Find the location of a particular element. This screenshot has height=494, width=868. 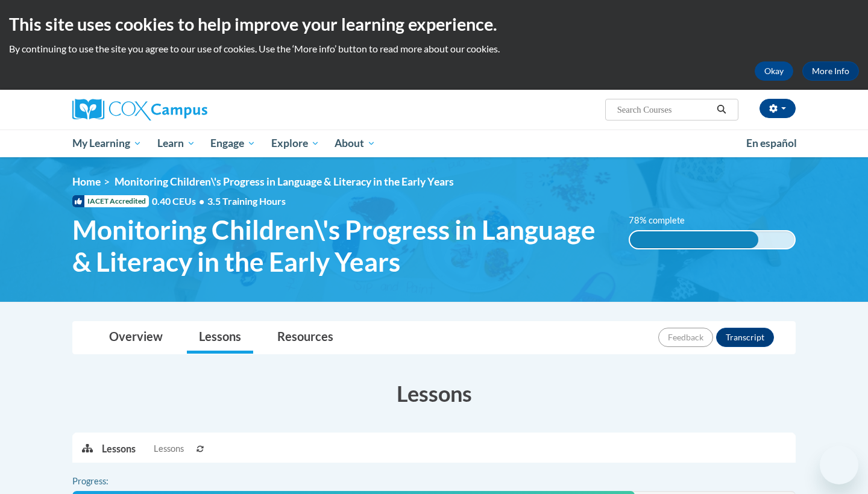

a: Cox Campus is located at coordinates (187, 109).